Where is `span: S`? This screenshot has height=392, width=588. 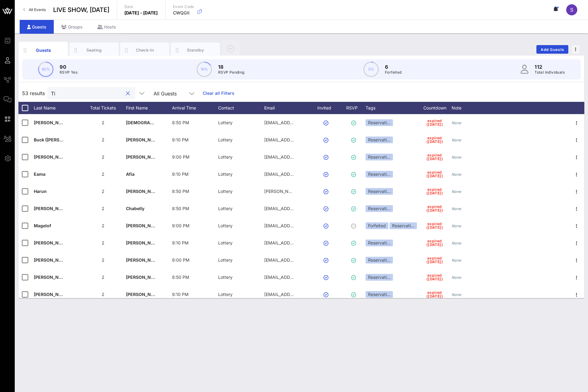
span: S is located at coordinates (571, 10).